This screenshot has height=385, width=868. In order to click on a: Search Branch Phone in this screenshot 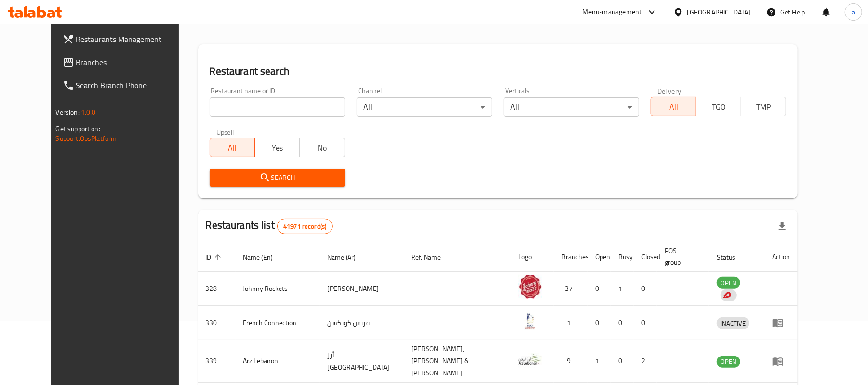, I will do `click(125, 85)`.